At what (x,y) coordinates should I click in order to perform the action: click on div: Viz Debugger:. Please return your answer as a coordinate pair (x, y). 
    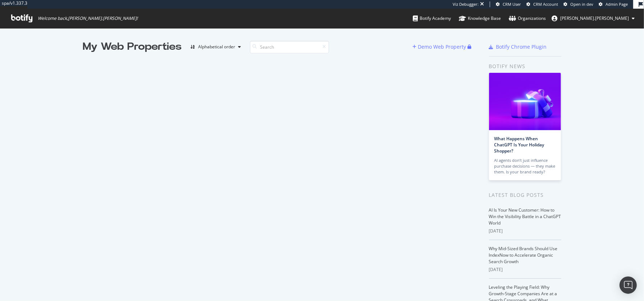
    Looking at the image, I should click on (466, 5).